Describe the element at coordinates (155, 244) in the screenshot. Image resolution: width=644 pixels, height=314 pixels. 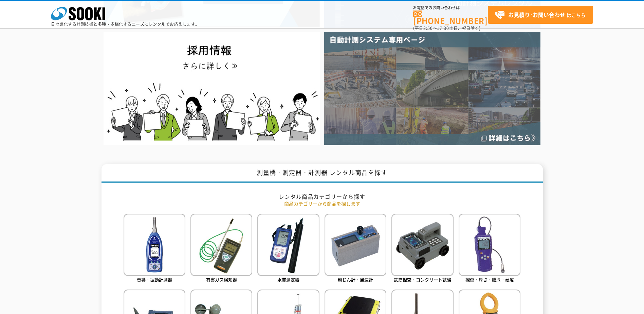
I see `img: 音響・振動計測器` at that location.